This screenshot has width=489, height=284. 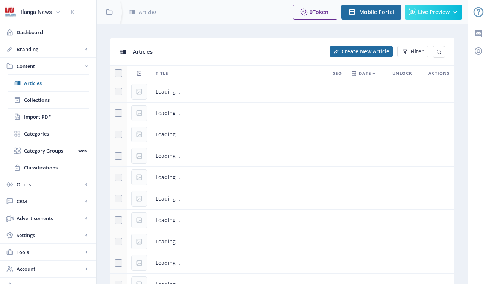 I want to click on a: Categories, so click(x=48, y=134).